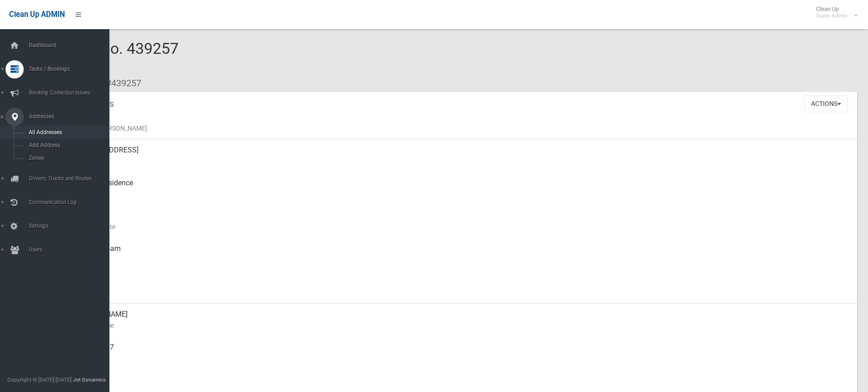 The height and width of the screenshot is (392, 868). What do you see at coordinates (461, 226) in the screenshot?
I see `small: Collection Date` at bounding box center [461, 226].